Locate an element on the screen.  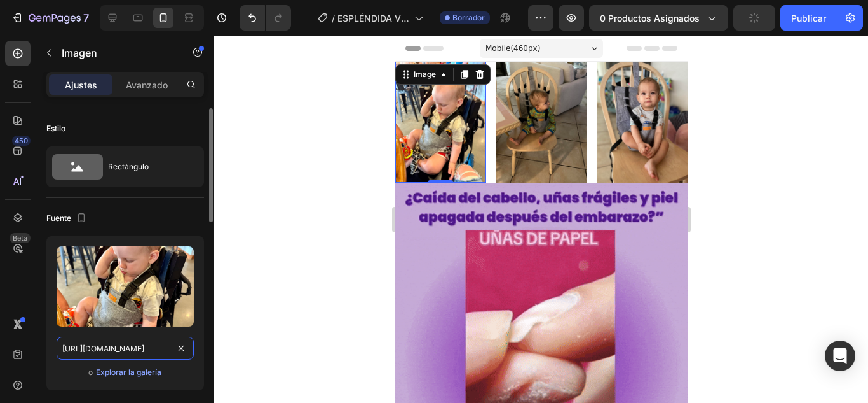
font: Rectángulo is located at coordinates (128, 166).